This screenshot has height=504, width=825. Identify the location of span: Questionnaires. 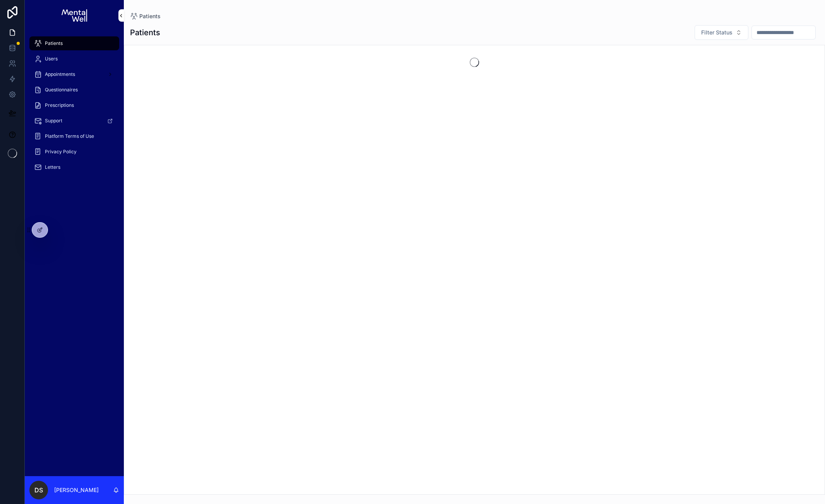
(61, 89).